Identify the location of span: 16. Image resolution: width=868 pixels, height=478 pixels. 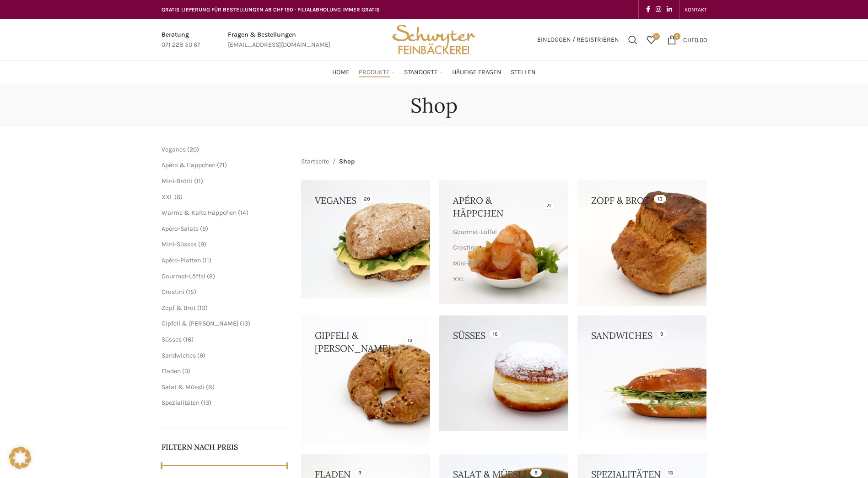
(188, 339).